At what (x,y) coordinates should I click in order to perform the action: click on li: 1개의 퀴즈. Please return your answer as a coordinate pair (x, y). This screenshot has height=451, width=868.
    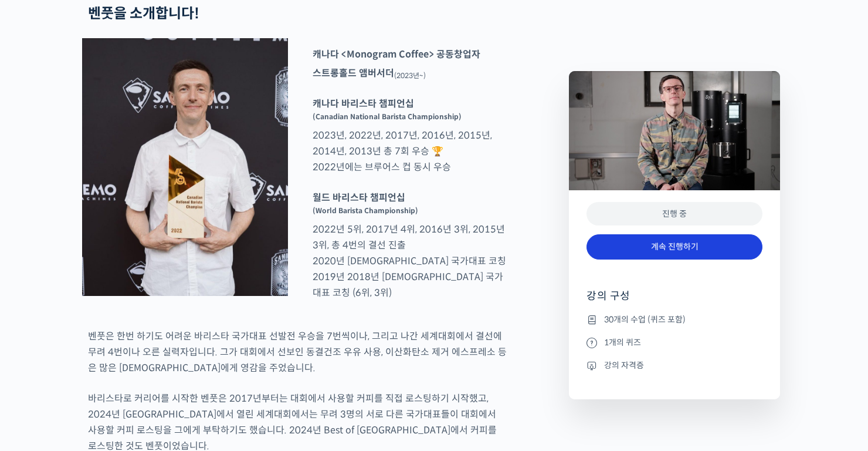
    Looking at the image, I should click on (675, 342).